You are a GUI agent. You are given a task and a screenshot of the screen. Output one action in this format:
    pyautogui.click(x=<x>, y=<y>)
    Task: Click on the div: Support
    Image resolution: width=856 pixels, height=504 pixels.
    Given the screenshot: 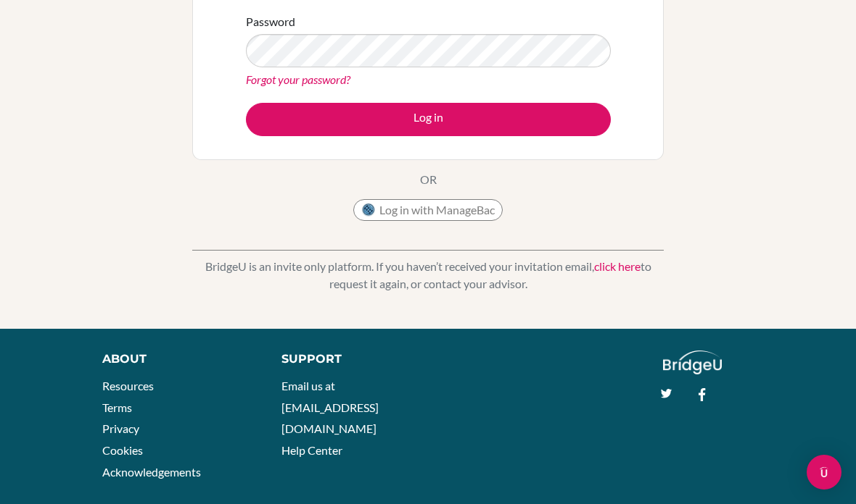 What is the action you would take?
    pyautogui.click(x=347, y=359)
    